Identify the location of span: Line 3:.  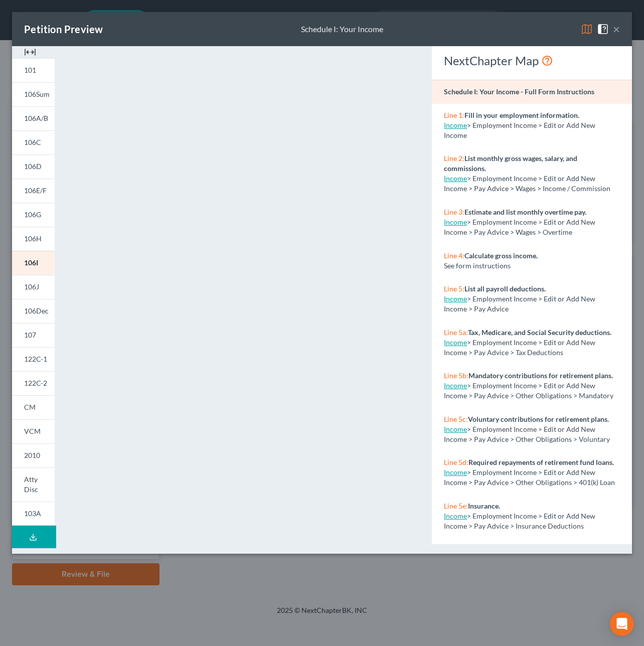
(454, 212).